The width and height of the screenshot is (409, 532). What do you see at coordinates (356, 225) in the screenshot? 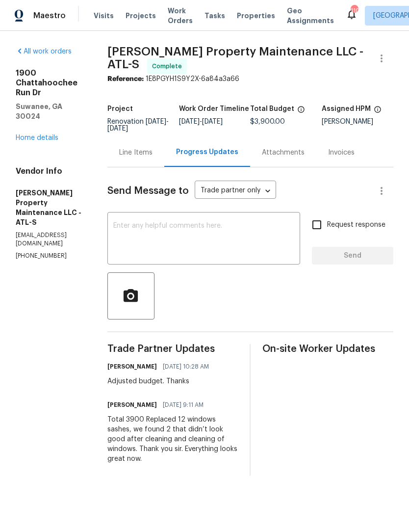
I see `span: Request response` at bounding box center [356, 225].